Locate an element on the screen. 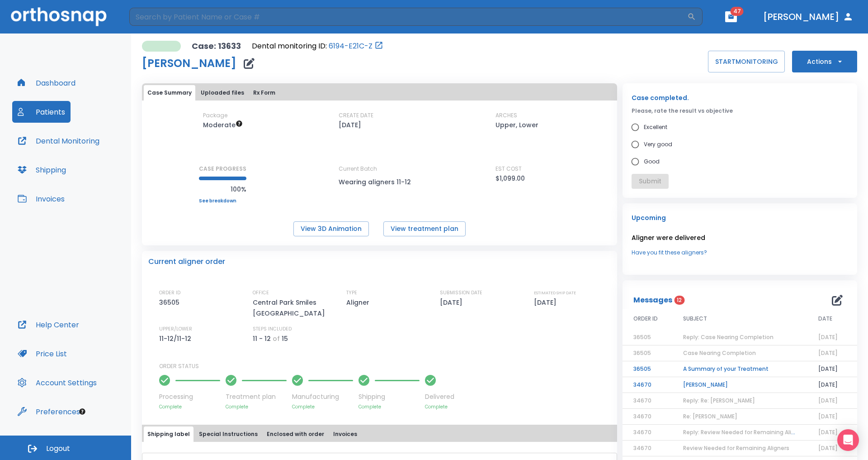 The image size is (868, 460). p: Delivered is located at coordinates (440, 396).